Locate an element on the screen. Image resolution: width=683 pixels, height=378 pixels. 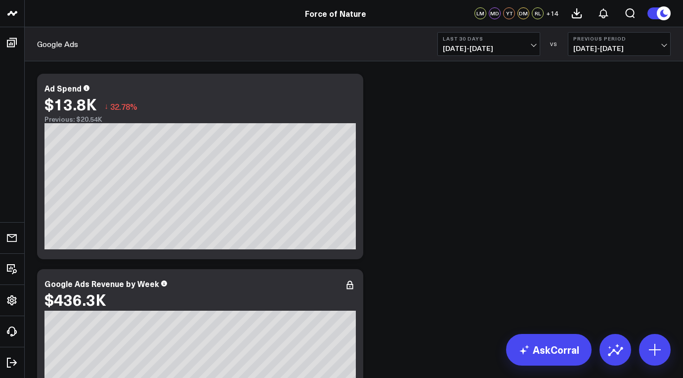
div: $13.8K is located at coordinates (71, 104).